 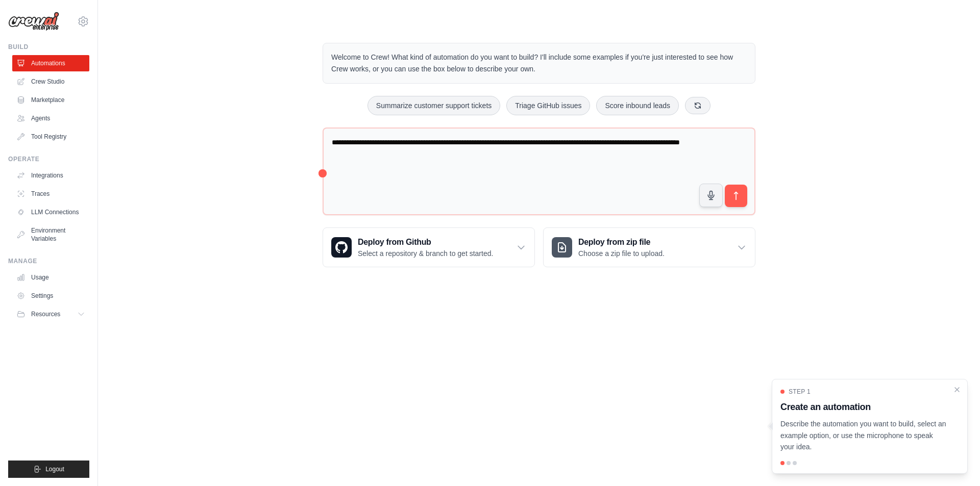 I want to click on a: LLM Connections, so click(x=50, y=212).